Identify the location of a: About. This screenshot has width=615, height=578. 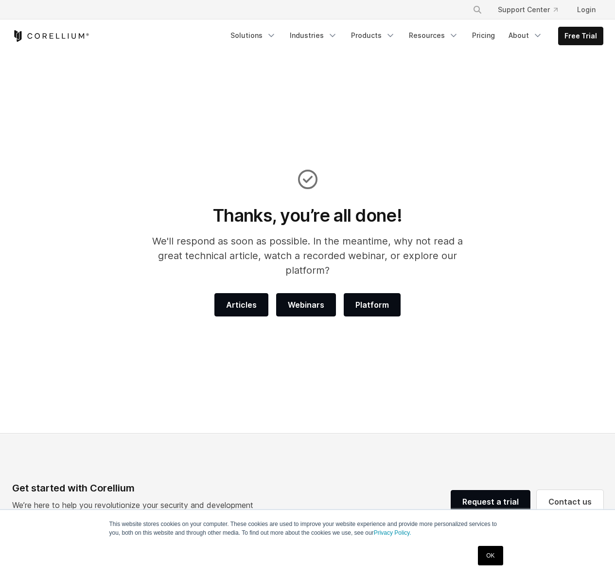
(526, 35).